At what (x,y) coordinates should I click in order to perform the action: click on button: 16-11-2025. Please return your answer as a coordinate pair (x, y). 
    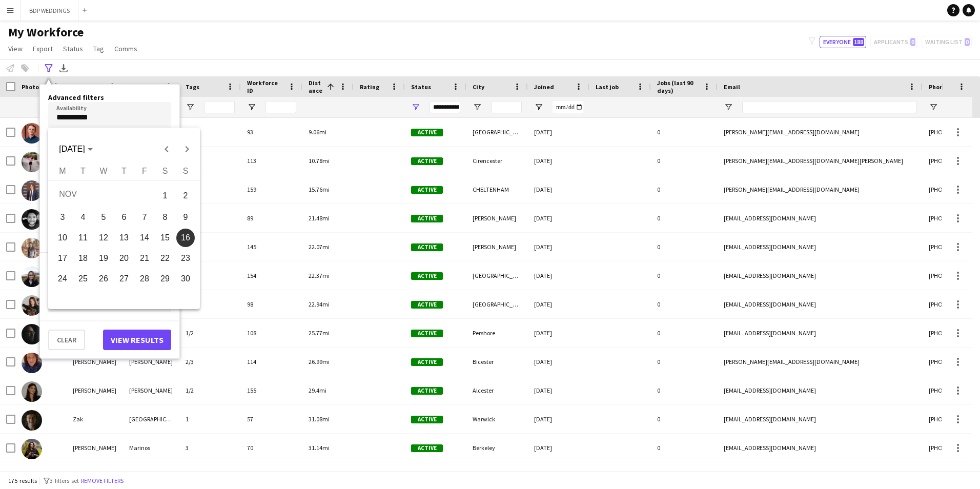
    Looking at the image, I should click on (185, 238).